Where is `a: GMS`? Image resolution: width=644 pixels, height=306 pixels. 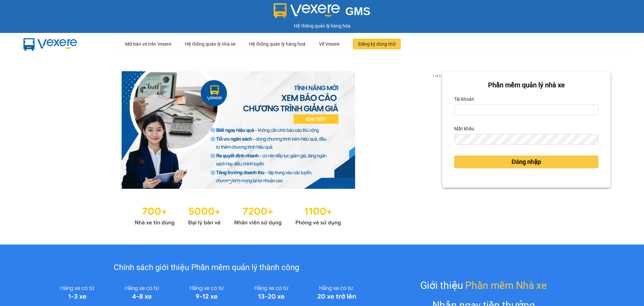
a: GMS is located at coordinates (322, 13).